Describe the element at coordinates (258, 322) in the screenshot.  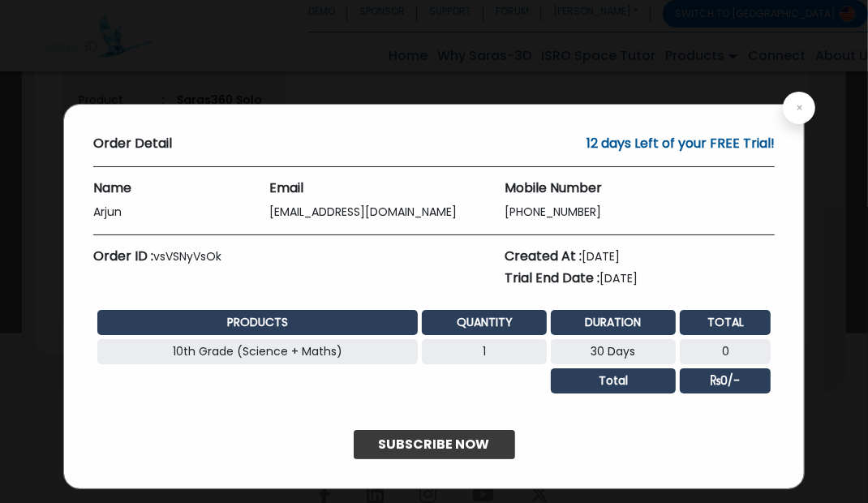
I see `th: PRODUCTS` at that location.